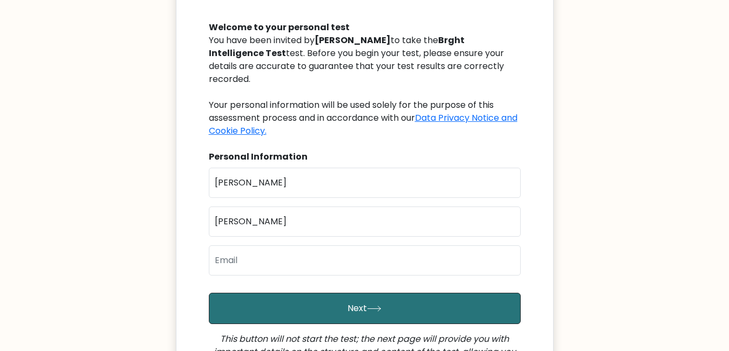  I want to click on div: Personal Information, so click(365, 157).